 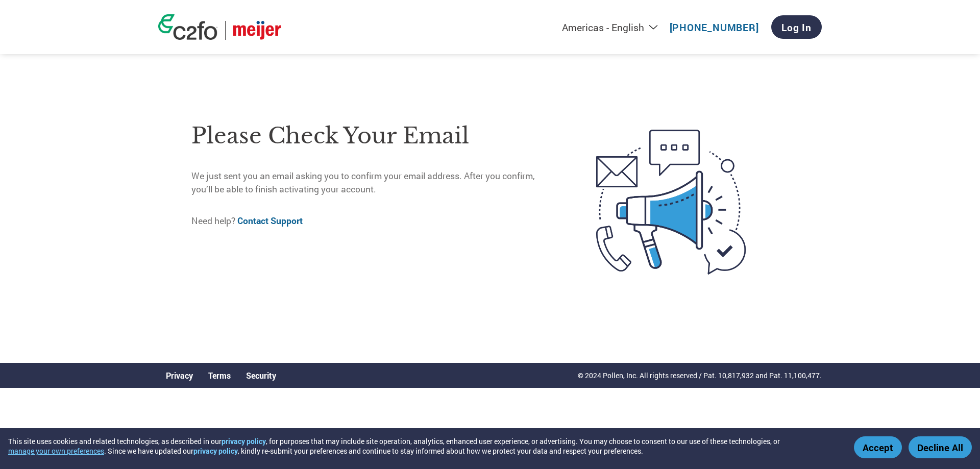 I want to click on button: Decline All, so click(x=940, y=447).